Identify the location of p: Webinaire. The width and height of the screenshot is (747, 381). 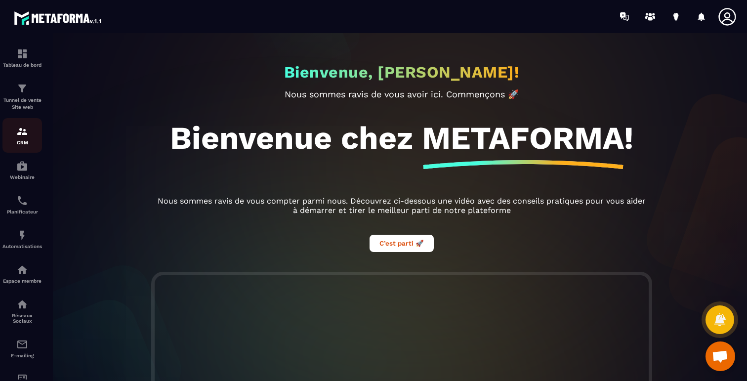
(22, 177).